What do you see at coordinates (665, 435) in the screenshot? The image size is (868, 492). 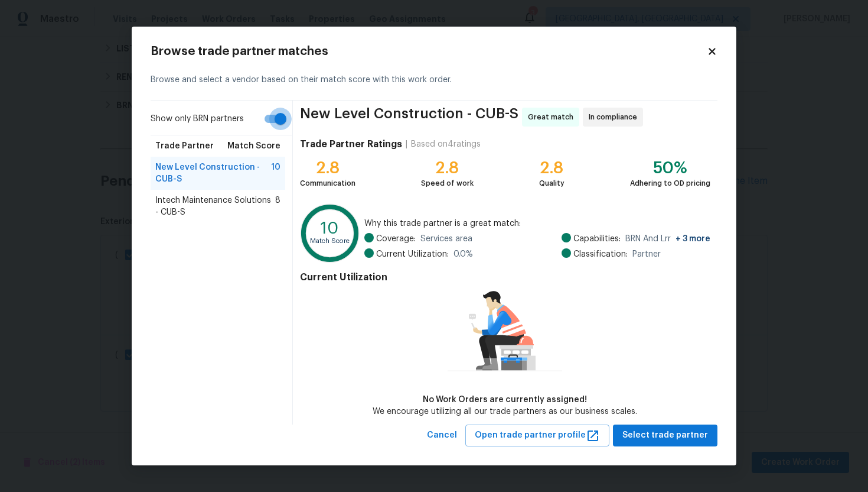 I see `span: Select trade partner` at bounding box center [665, 435].